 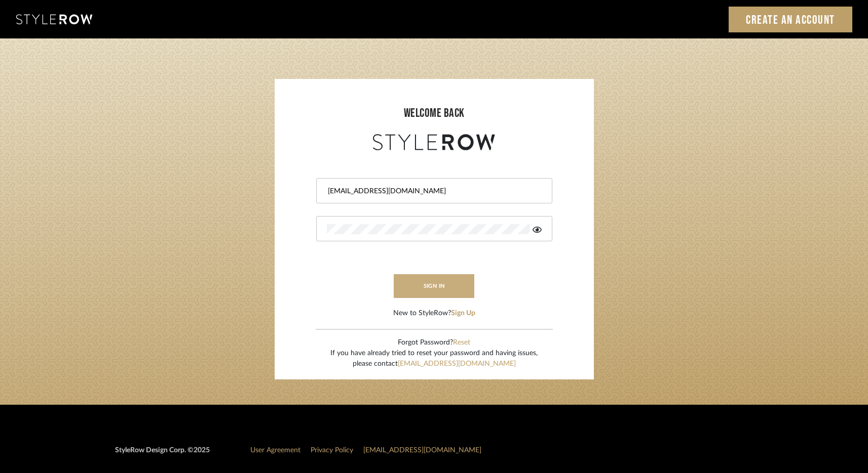 What do you see at coordinates (434, 343) in the screenshot?
I see `div: Forgot Password?` at bounding box center [434, 343].